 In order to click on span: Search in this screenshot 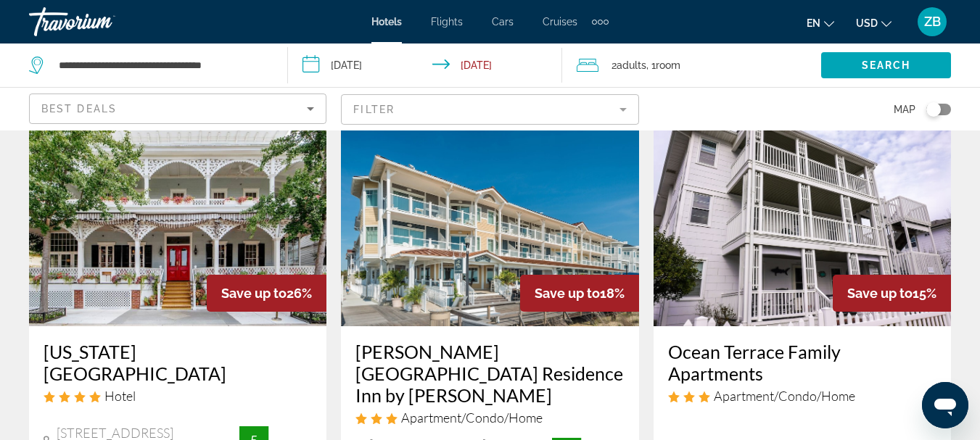, I will do `click(886, 65)`.